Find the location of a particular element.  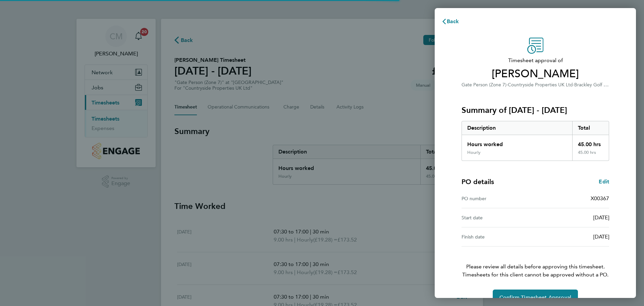

div: PO number is located at coordinates (499, 199).